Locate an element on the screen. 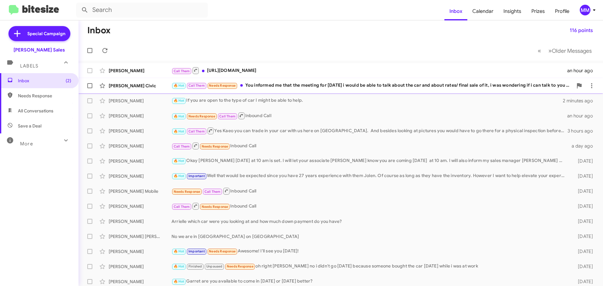  button: Previous is located at coordinates (539, 51).